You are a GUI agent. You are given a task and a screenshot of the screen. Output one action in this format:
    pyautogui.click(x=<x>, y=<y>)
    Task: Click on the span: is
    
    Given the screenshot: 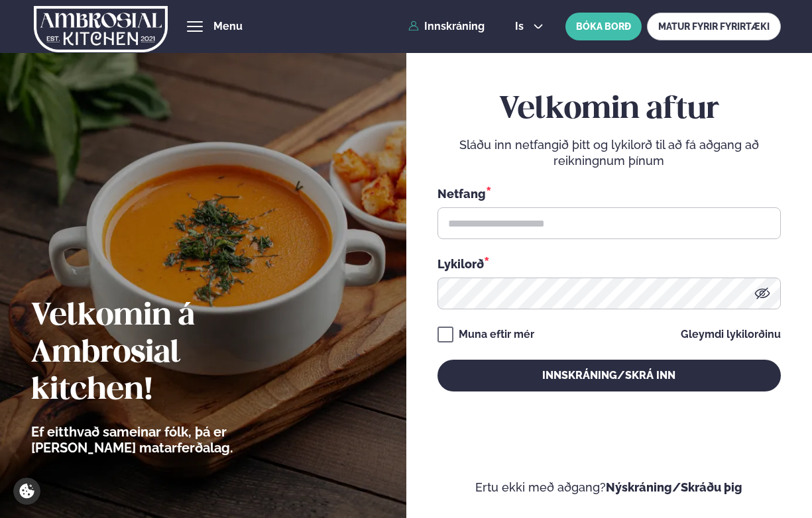 What is the action you would take?
    pyautogui.click(x=521, y=26)
    